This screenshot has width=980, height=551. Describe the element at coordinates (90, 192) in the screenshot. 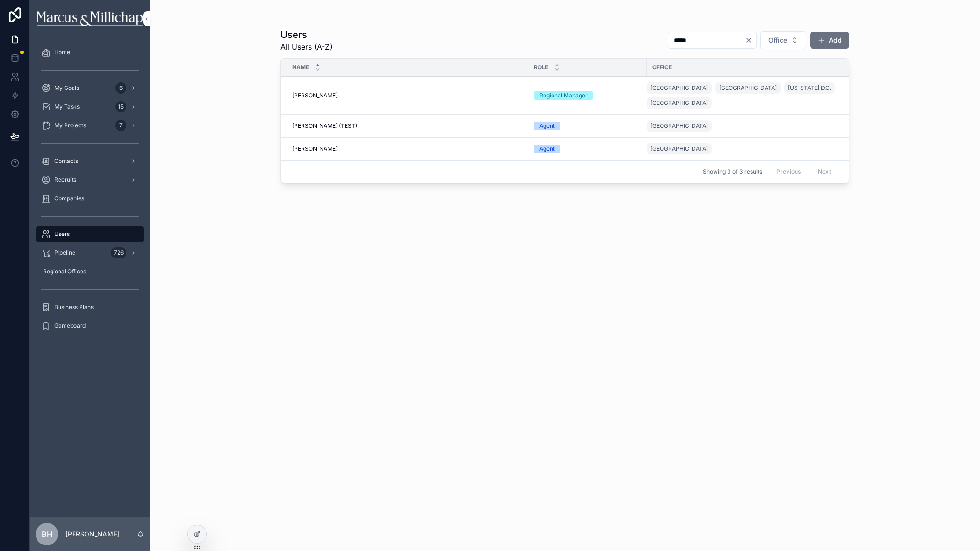

I see `div: scrollable content` at that location.